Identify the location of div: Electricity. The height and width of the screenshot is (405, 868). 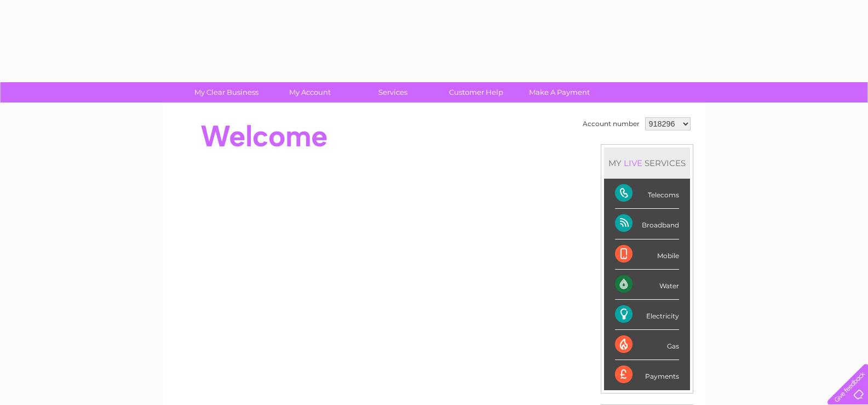
(647, 315).